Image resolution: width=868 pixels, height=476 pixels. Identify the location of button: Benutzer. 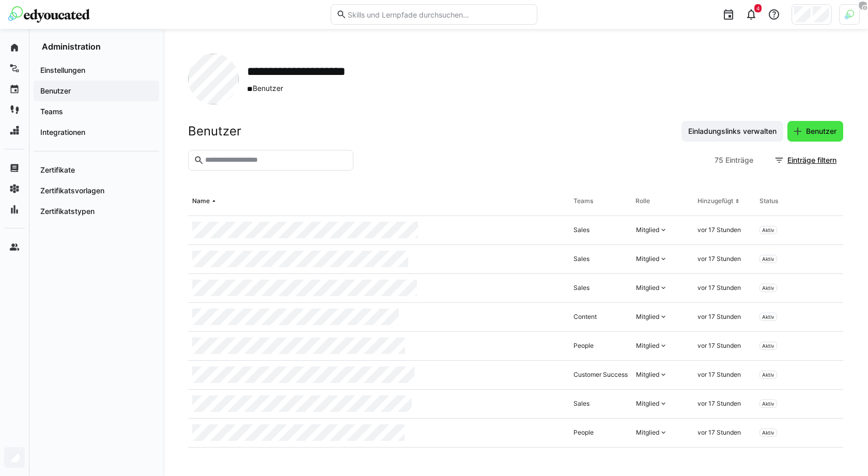
(815, 132).